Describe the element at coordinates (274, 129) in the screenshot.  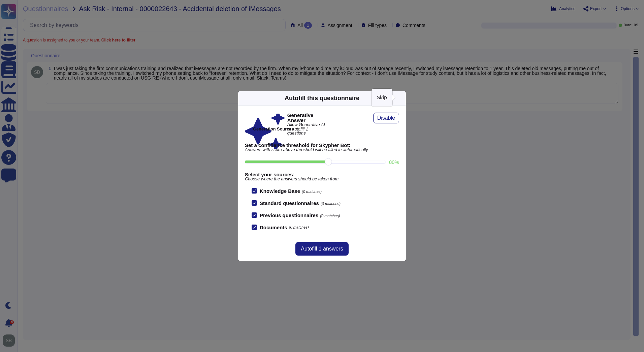
I see `b: Generation Sources :` at that location.